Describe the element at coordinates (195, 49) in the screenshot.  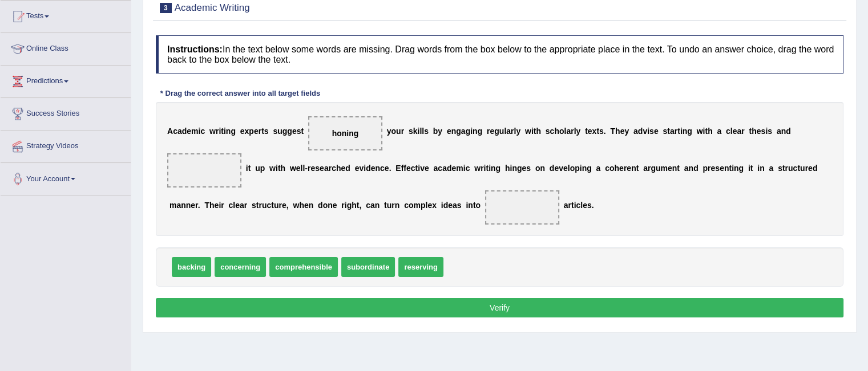
I see `b: Instructions:` at that location.